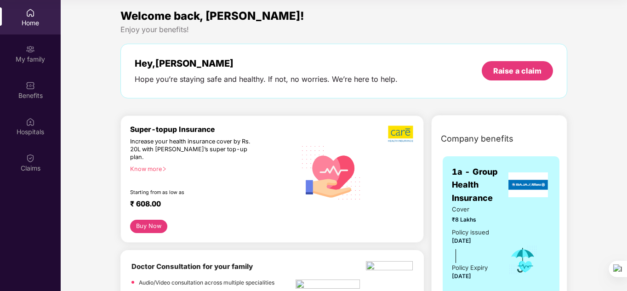  I want to click on div: Enjoy your benefits!, so click(344, 29).